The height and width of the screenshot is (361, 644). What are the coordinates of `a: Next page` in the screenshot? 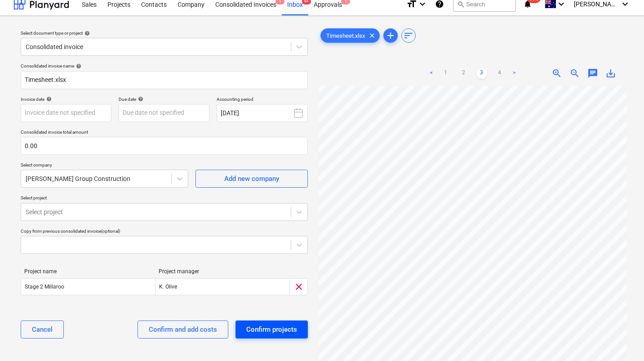 It's located at (515, 73).